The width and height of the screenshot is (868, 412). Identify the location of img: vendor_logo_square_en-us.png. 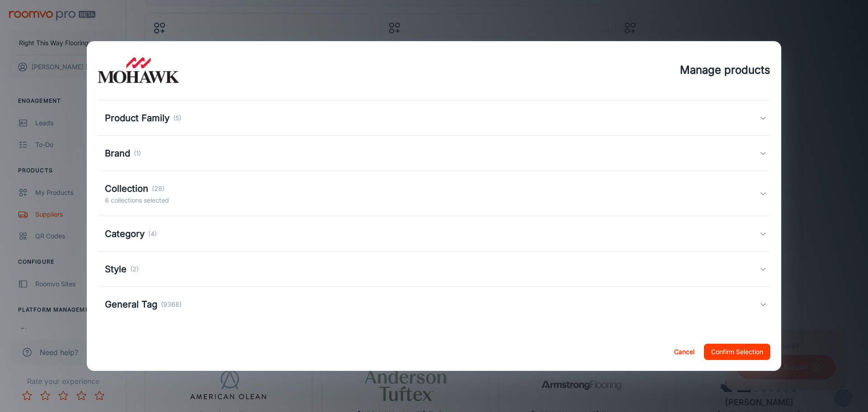
(138, 70).